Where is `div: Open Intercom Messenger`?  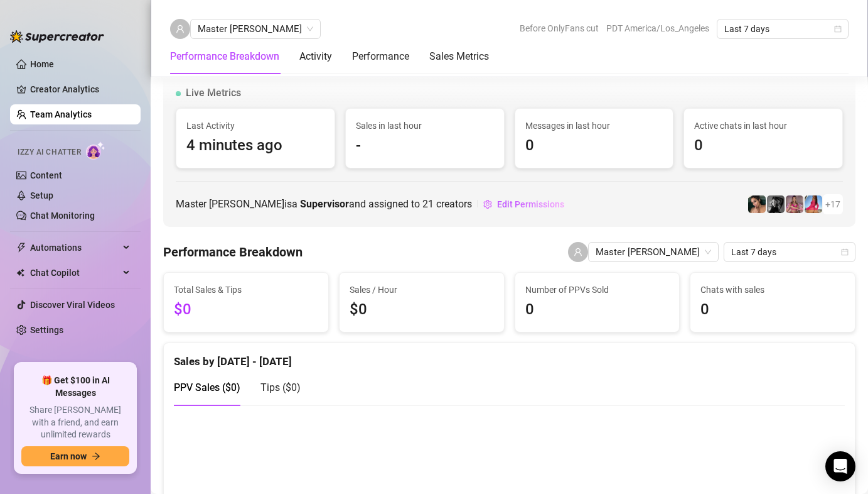
div: Open Intercom Messenger is located at coordinates (841, 466).